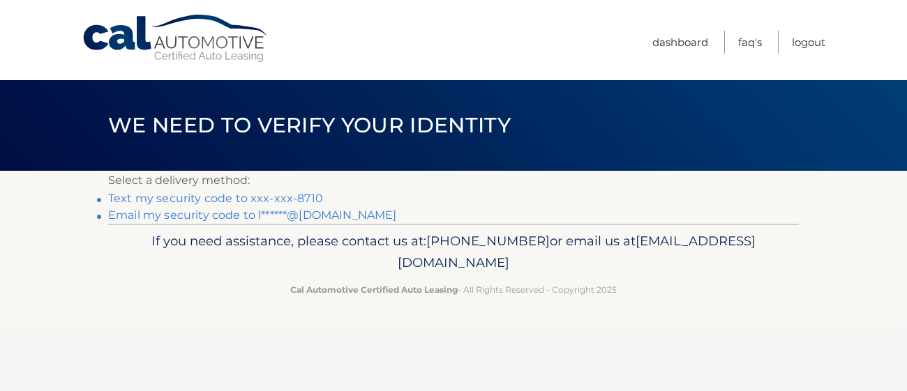 Image resolution: width=907 pixels, height=391 pixels. I want to click on p: Select a delivery method:, so click(453, 181).